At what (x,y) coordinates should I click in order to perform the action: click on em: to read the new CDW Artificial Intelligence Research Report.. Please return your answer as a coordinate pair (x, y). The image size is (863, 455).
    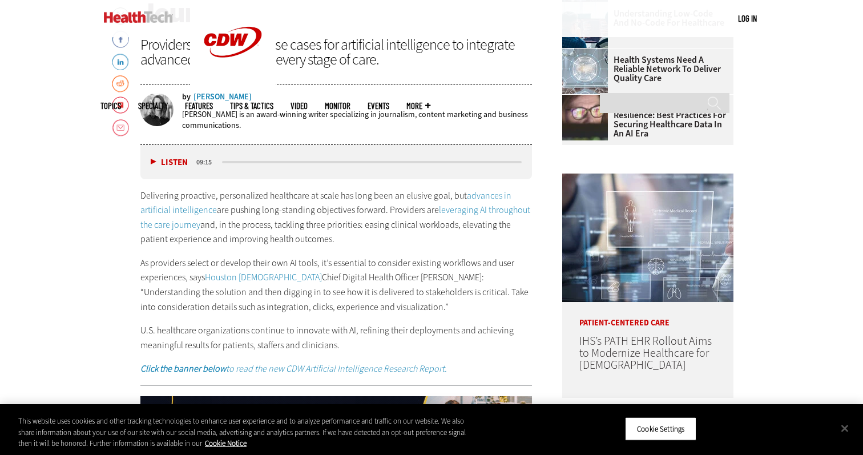
    Looking at the image, I should click on (293, 368).